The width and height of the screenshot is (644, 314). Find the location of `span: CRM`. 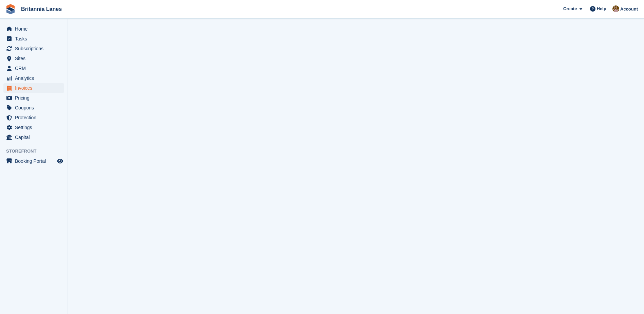

span: CRM is located at coordinates (35, 69).